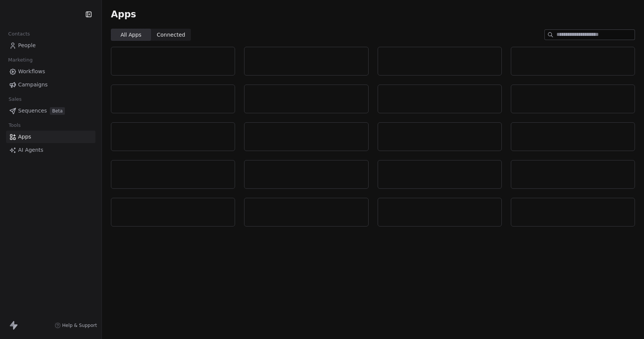 Image resolution: width=644 pixels, height=339 pixels. Describe the element at coordinates (50, 45) in the screenshot. I see `a: People` at that location.